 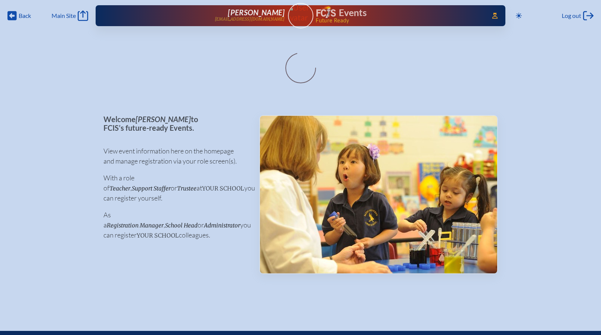 What do you see at coordinates (64, 16) in the screenshot?
I see `span: Main Site` at bounding box center [64, 16].